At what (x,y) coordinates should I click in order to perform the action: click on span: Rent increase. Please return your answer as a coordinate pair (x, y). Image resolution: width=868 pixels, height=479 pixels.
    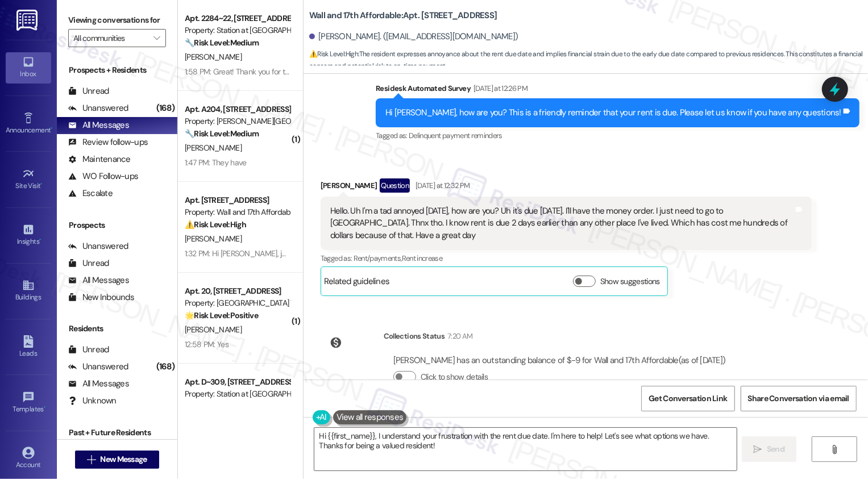
    Looking at the image, I should click on (422, 258).